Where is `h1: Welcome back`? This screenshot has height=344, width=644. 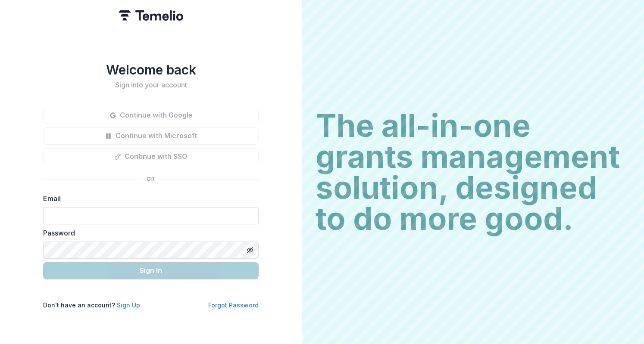
h1: Welcome back is located at coordinates (151, 70).